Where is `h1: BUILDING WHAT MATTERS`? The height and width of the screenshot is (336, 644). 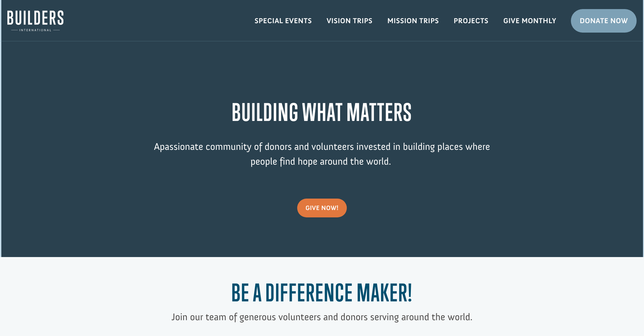 h1: BUILDING WHAT MATTERS is located at coordinates (322, 114).